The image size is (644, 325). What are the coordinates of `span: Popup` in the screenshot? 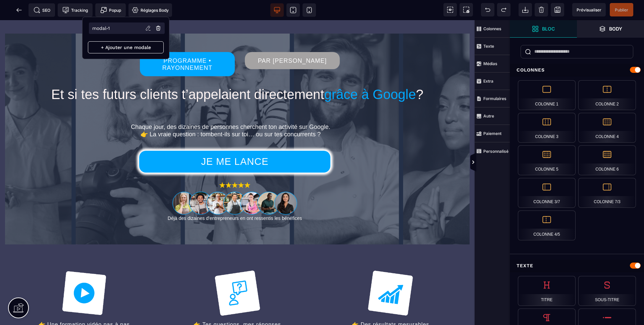 It's located at (110, 10).